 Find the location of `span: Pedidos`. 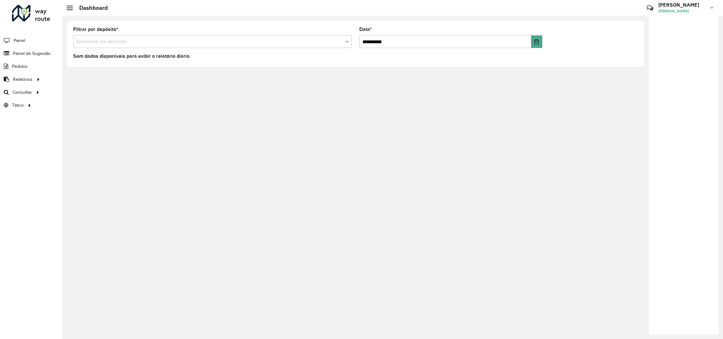

span: Pedidos is located at coordinates (20, 66).